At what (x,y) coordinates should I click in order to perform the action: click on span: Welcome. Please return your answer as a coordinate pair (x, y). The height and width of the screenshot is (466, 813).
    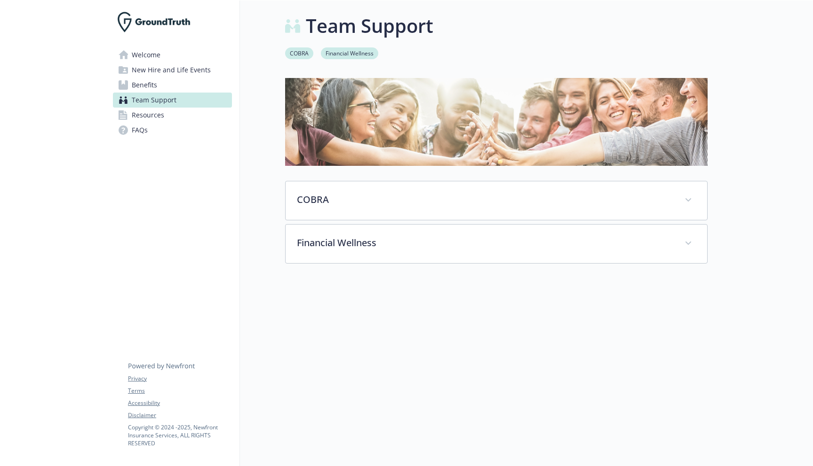
    Looking at the image, I should click on (146, 55).